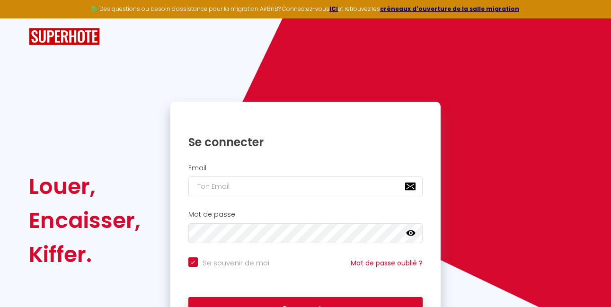 Image resolution: width=611 pixels, height=307 pixels. What do you see at coordinates (306, 186) in the screenshot?
I see `input: Ton Email` at bounding box center [306, 186].